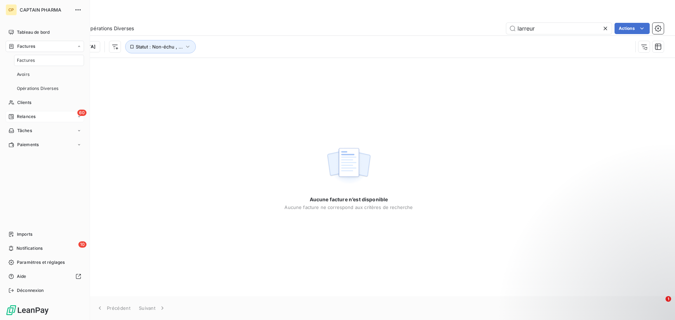 This screenshot has width=675, height=320. I want to click on span: Paramètres et réglages, so click(41, 263).